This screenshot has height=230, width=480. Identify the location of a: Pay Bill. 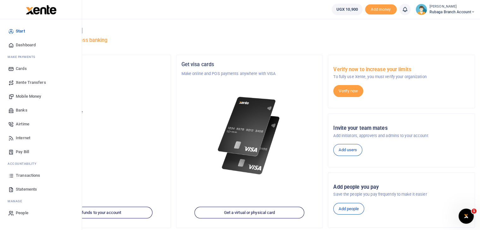
(41, 152).